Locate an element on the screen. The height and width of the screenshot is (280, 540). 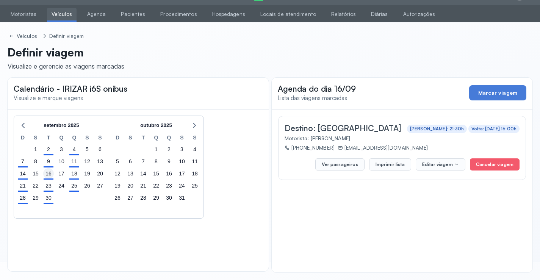
a: Hospedagens is located at coordinates (228, 14).